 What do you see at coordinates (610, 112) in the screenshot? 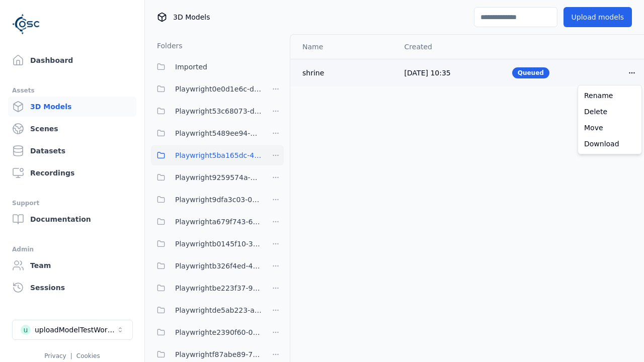
I see `a: Delete` at bounding box center [610, 112].